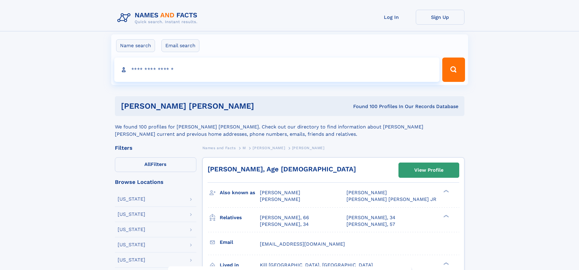 Image resolution: width=579 pixels, height=270 pixels. I want to click on h3: Also known as, so click(240, 192).